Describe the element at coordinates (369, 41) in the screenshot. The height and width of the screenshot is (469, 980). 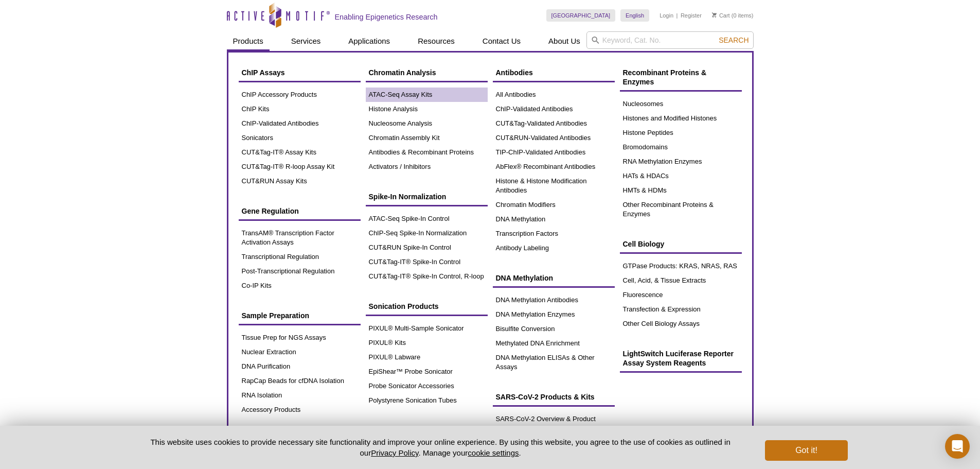
I see `a: Applications` at that location.